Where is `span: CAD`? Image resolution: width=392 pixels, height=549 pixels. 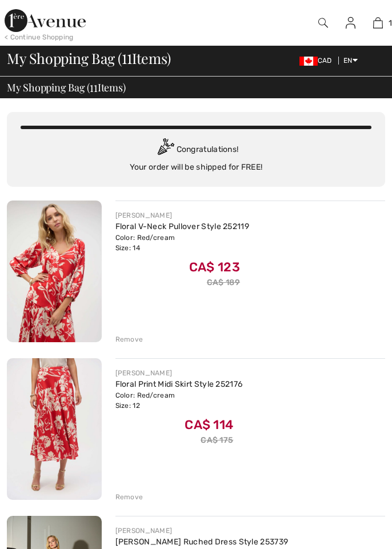
span: CAD is located at coordinates (318, 61).